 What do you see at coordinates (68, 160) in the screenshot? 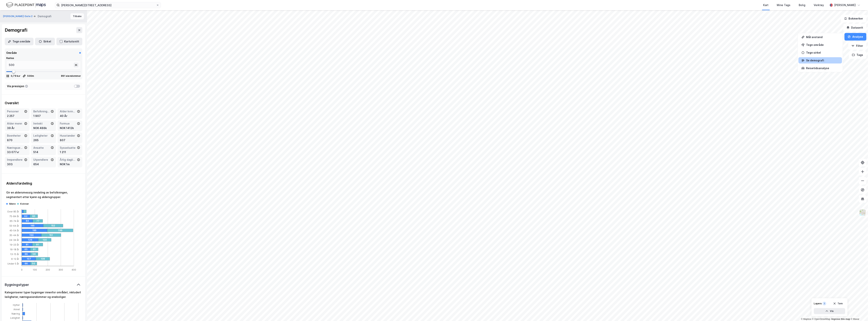
I see `div: Årlig dagligvareforbruk` at bounding box center [68, 160].